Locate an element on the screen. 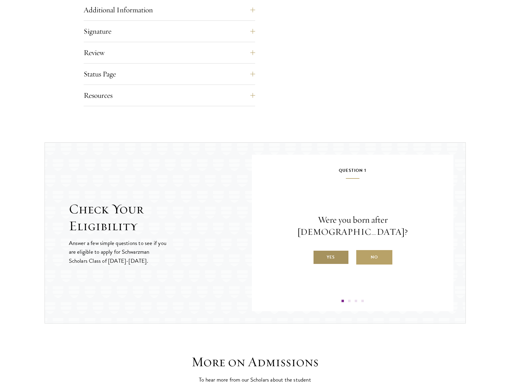  button: Signature is located at coordinates (169, 31).